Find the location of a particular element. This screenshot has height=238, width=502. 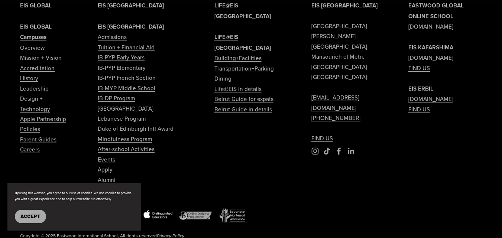

a: IB-DP Program is located at coordinates (116, 98).